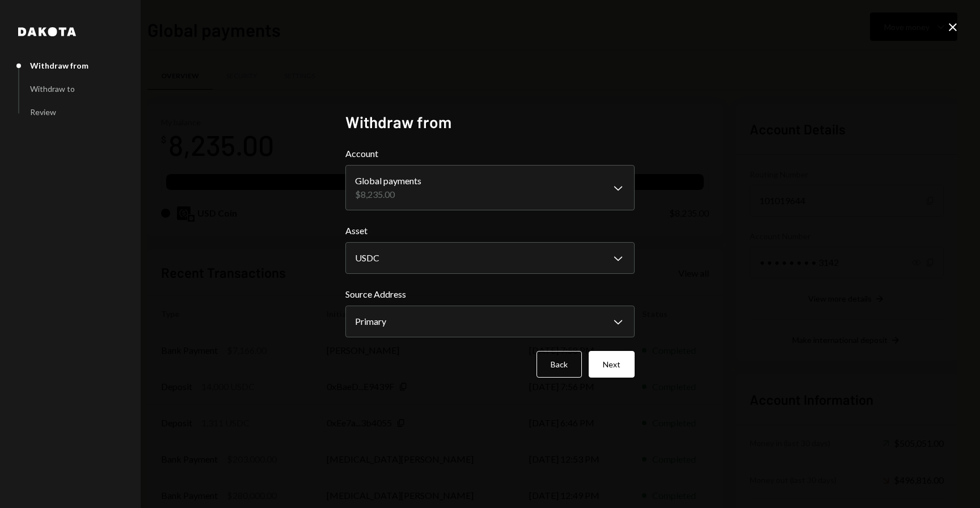  Describe the element at coordinates (52, 89) in the screenshot. I see `div: Withdraw to` at that location.